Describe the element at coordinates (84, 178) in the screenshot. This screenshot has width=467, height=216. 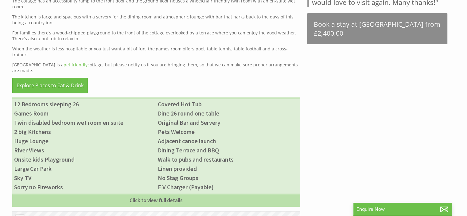
I see `li: Sky TV` at that location.